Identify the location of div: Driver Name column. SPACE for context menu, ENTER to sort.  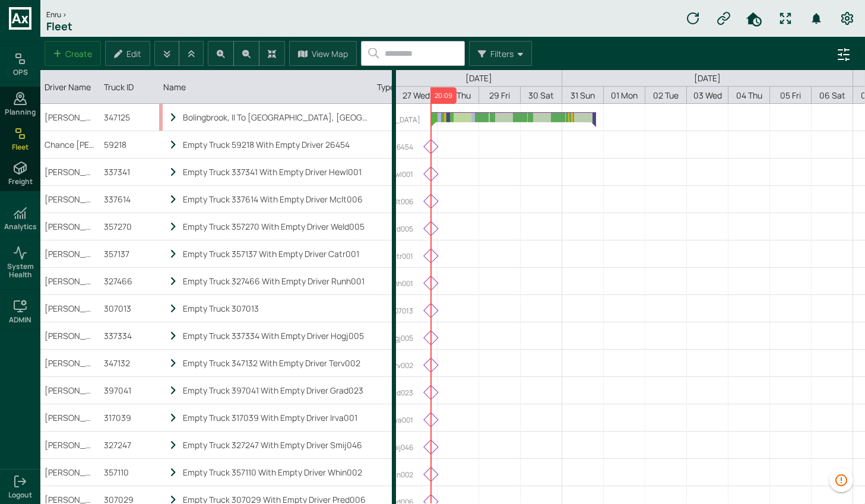
(70, 87).